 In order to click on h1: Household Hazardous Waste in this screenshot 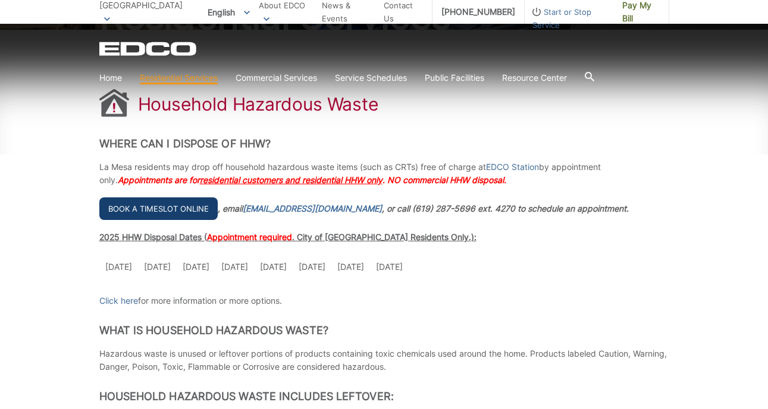, I will do `click(258, 104)`.